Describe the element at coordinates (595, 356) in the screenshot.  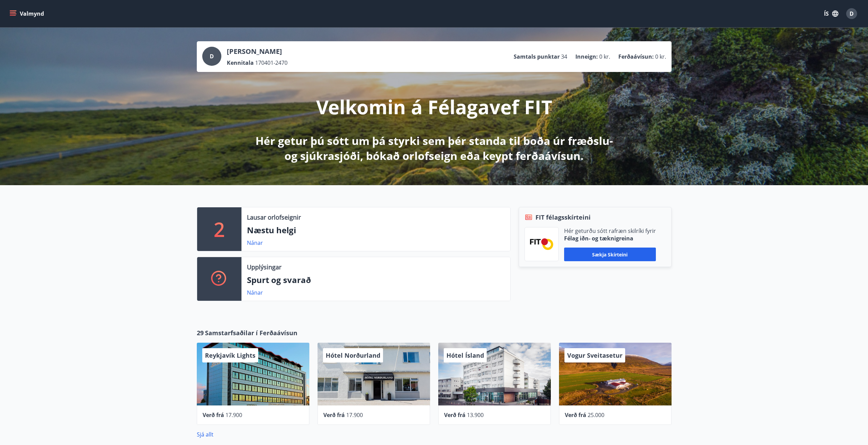
I see `span: Vogur Sveitasetur` at that location.